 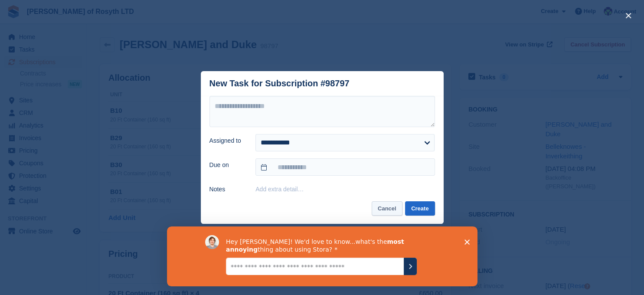 I want to click on label: Assigned to, so click(x=227, y=141).